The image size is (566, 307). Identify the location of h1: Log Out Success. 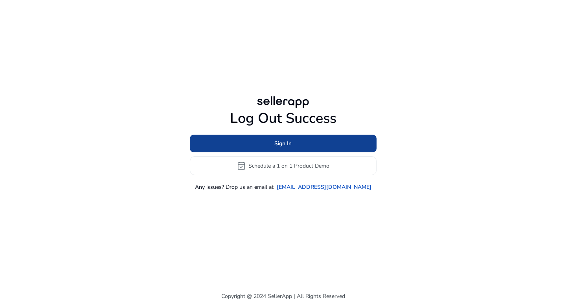
(283, 118).